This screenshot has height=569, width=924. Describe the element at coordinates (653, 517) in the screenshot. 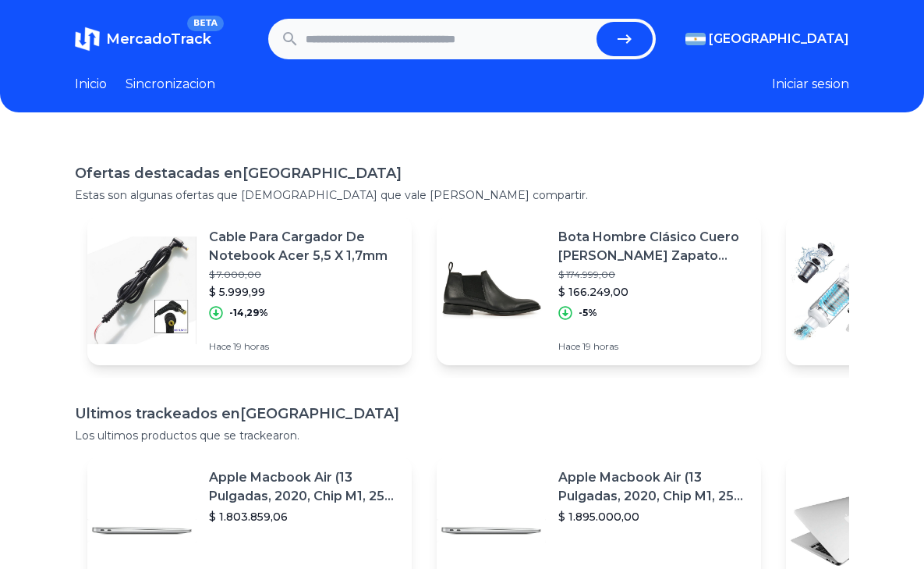

I see `p: $ 1.895.000,00` at that location.